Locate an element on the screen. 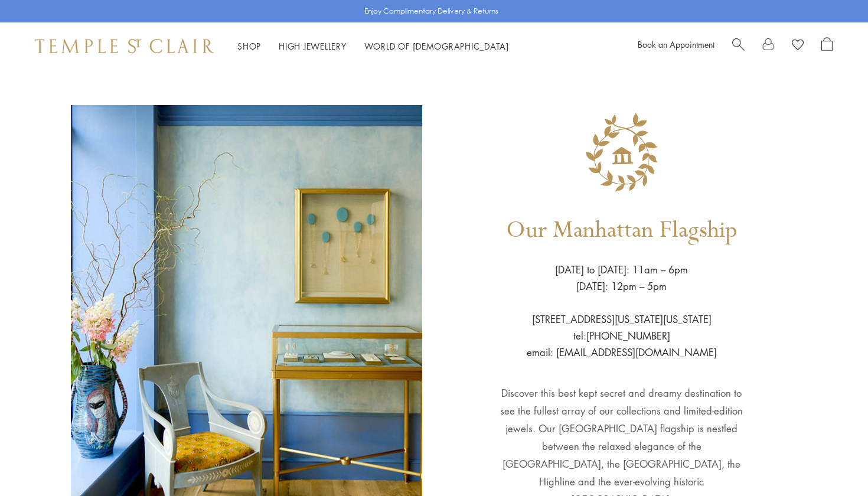 The width and height of the screenshot is (868, 496). a: Book an Appointment is located at coordinates (676, 44).